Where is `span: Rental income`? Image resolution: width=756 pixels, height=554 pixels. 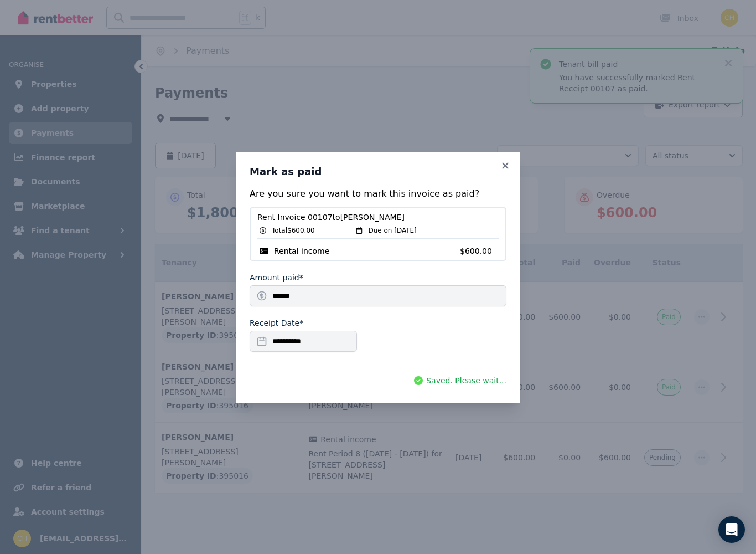 span: Rental income is located at coordinates (302, 251).